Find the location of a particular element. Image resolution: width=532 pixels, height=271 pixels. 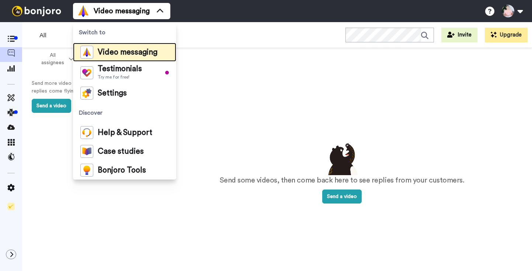

img: results-emptystates.png is located at coordinates (342, 158).